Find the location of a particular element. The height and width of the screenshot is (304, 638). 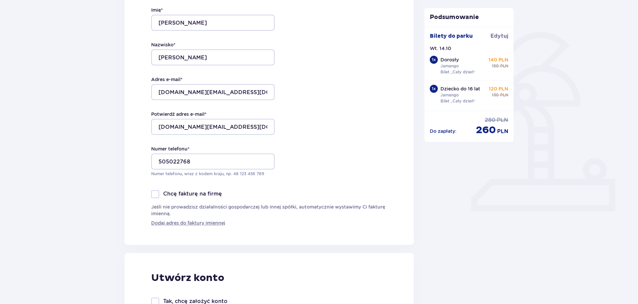

input: Nazwisko is located at coordinates (213, 57).